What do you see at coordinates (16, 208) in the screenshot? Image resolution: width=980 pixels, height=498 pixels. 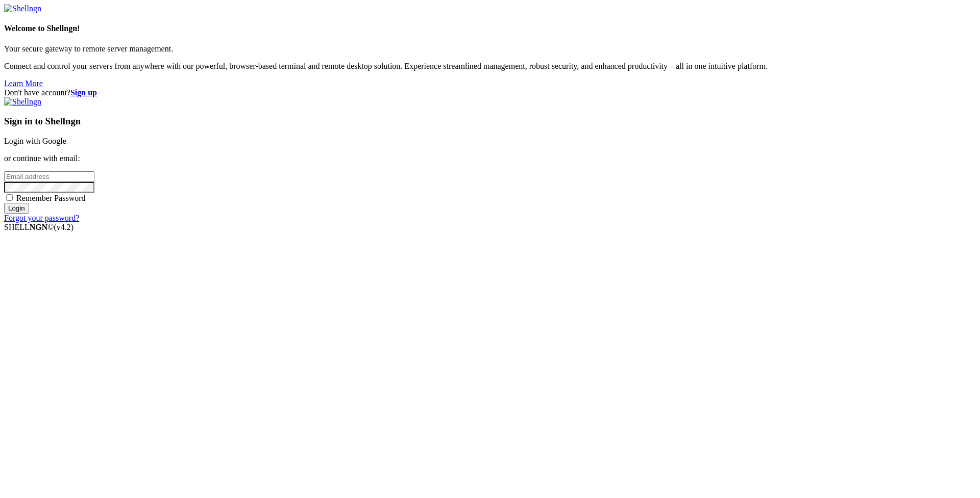 I see `input: Login` at bounding box center [16, 208].